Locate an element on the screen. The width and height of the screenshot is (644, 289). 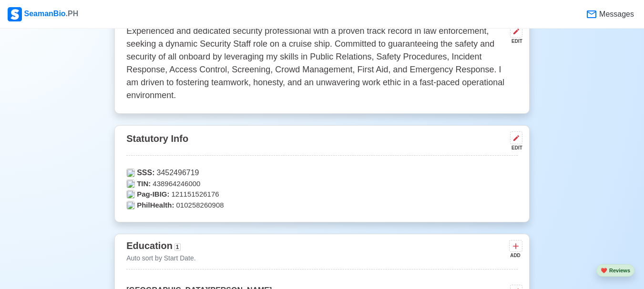
p: 3452496719 is located at coordinates (322, 173).